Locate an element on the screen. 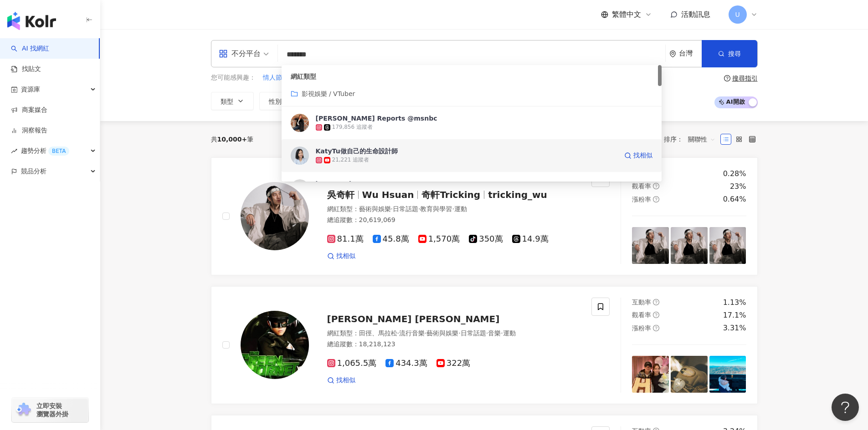 The image size is (868, 430). div: katy__tucker is located at coordinates (338, 184).